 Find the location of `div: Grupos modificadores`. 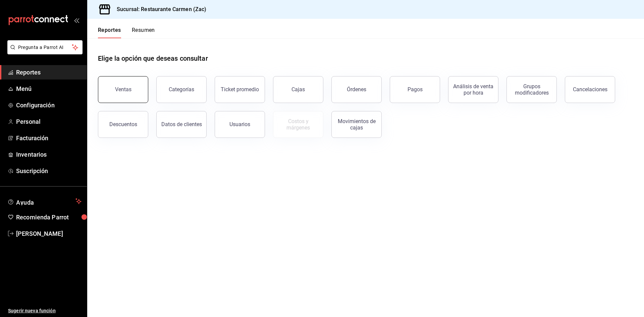

div: Grupos modificadores is located at coordinates (532, 90).